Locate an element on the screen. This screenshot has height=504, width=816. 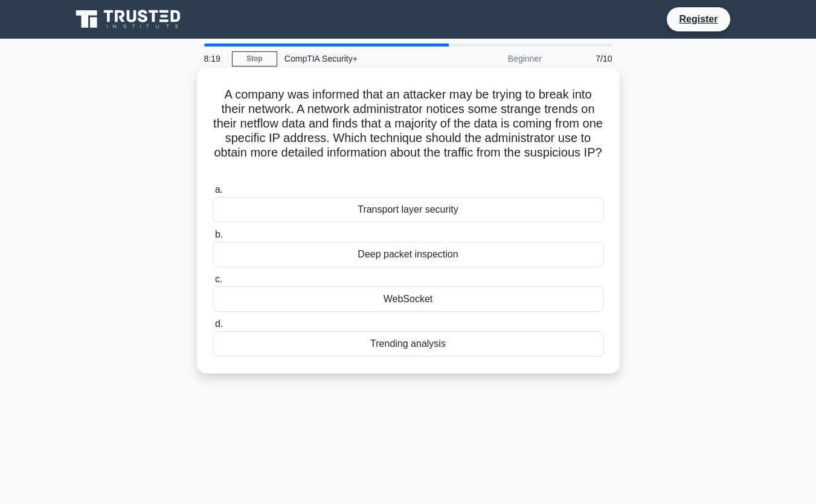
div: CompTIA Security+ is located at coordinates (360, 59).